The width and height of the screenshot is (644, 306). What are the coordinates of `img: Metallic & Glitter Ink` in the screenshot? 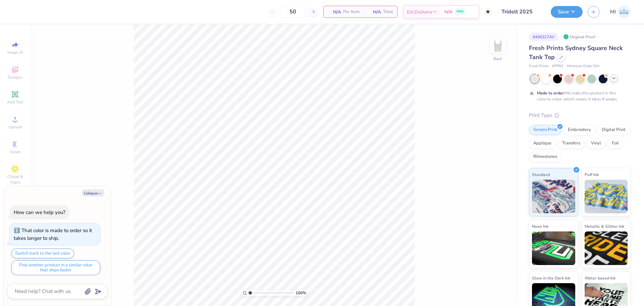 It's located at (606, 248).